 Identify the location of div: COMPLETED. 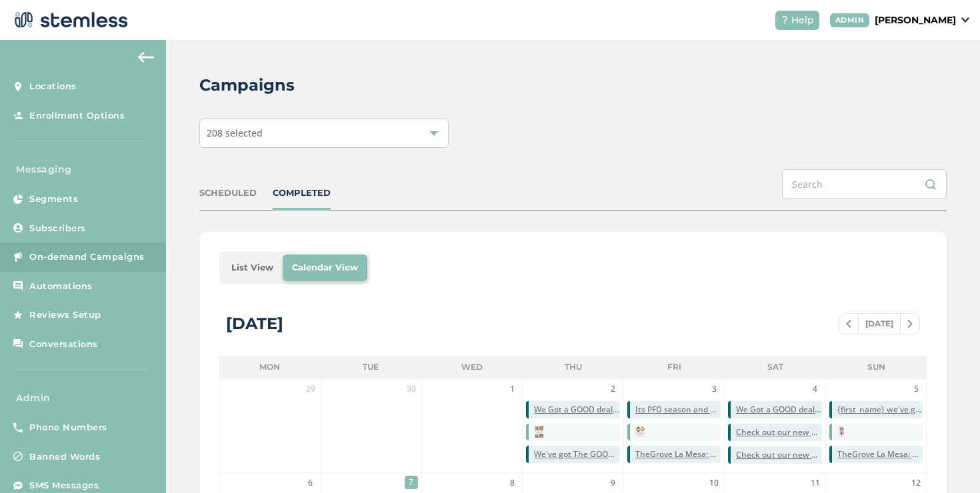
(302, 193).